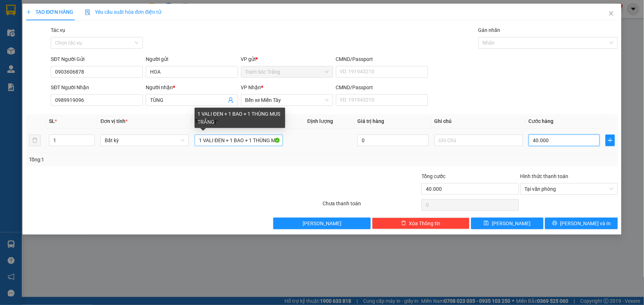 The image size is (644, 305). I want to click on span: SL, so click(52, 121).